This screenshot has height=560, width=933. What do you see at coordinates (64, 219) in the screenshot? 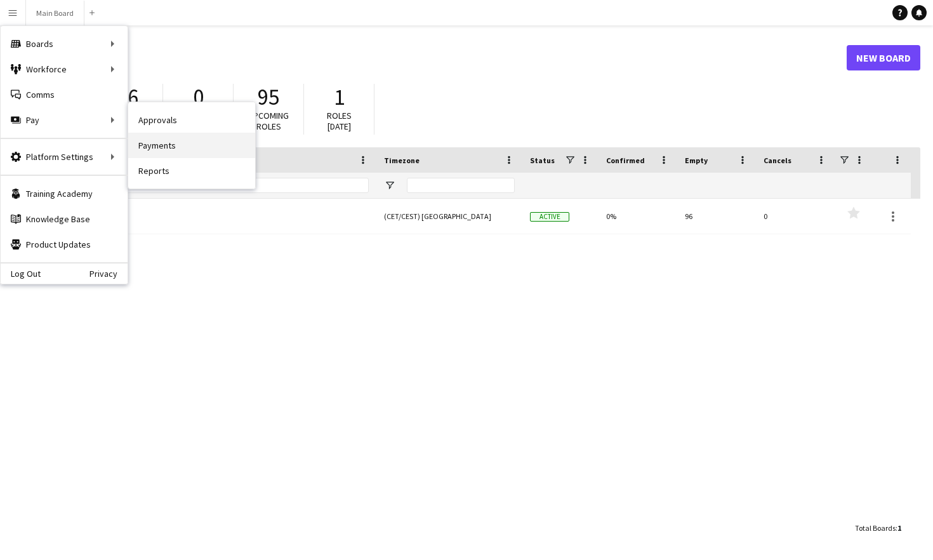
I see `a: Knowledge Base` at bounding box center [64, 219].